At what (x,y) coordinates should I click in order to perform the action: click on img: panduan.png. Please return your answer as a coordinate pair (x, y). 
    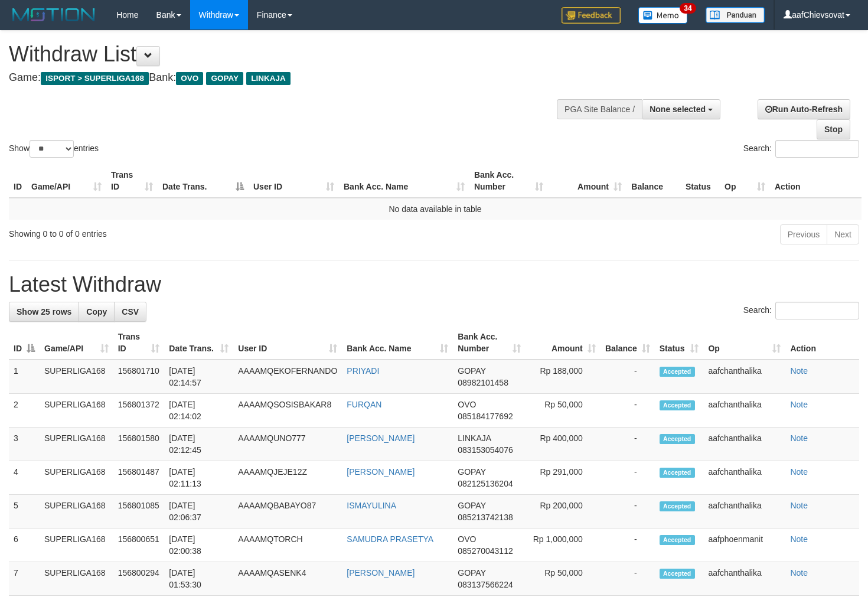
    Looking at the image, I should click on (735, 15).